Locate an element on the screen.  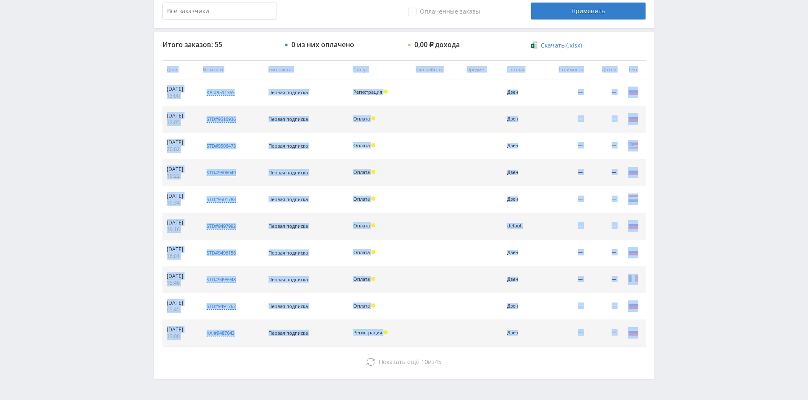
th: Потоки is located at coordinates (521, 70).